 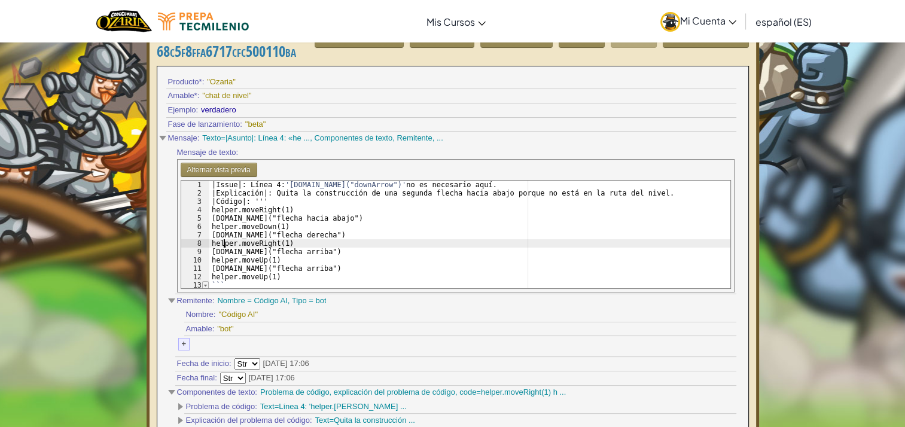 I want to click on font: 6, so click(x=199, y=227).